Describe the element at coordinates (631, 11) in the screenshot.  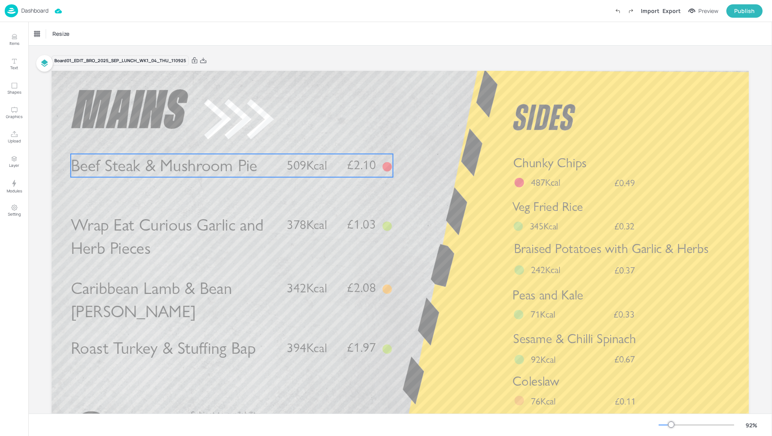
I see `label: Redo (Ctrl + Y)` at that location.